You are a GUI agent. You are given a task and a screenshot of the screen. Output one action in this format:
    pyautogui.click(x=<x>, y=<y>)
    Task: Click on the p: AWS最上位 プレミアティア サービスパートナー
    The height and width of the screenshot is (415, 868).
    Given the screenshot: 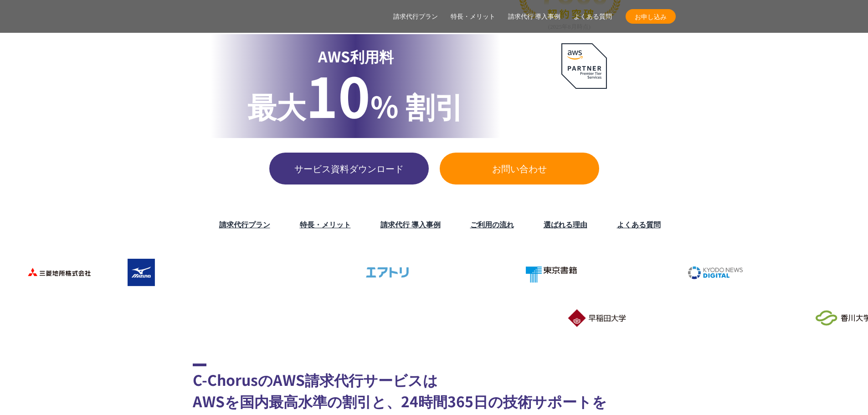 What is the action you would take?
    pyautogui.click(x=584, y=111)
    